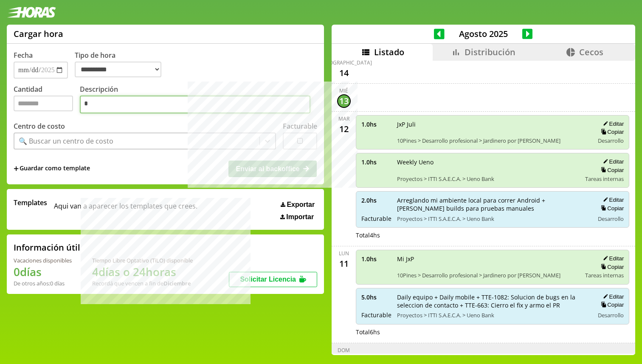  I want to click on textarea: Descripción, so click(195, 105).